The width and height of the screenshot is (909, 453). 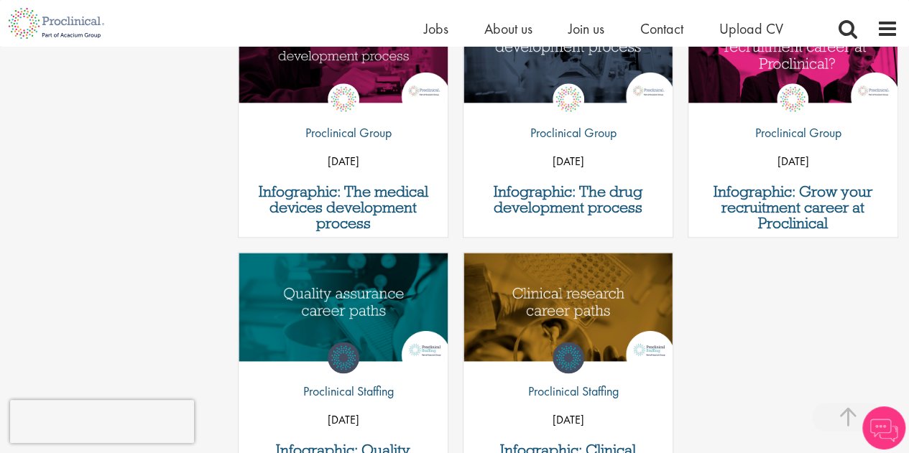 What do you see at coordinates (662, 29) in the screenshot?
I see `span: Contact` at bounding box center [662, 29].